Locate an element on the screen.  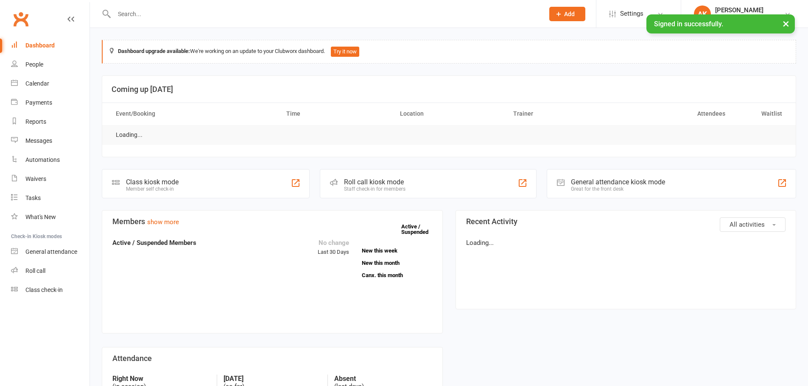
div: General attendance is located at coordinates (51, 252).